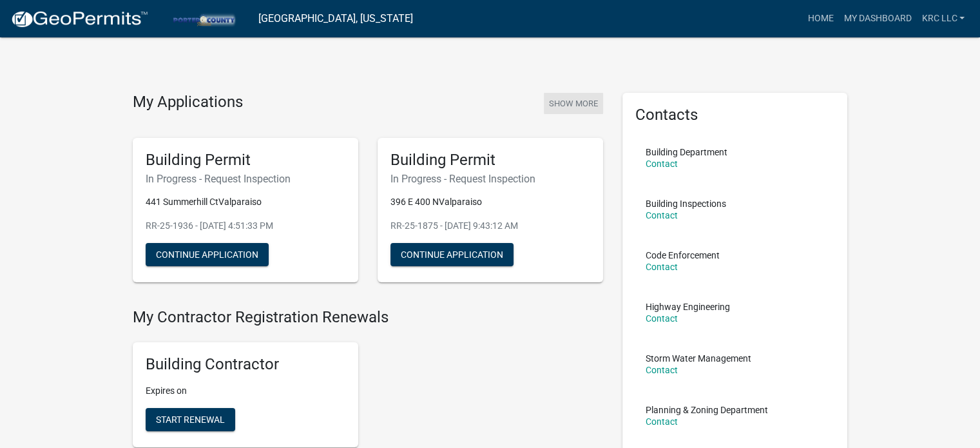 This screenshot has width=980, height=448. I want to click on button: Show More, so click(574, 103).